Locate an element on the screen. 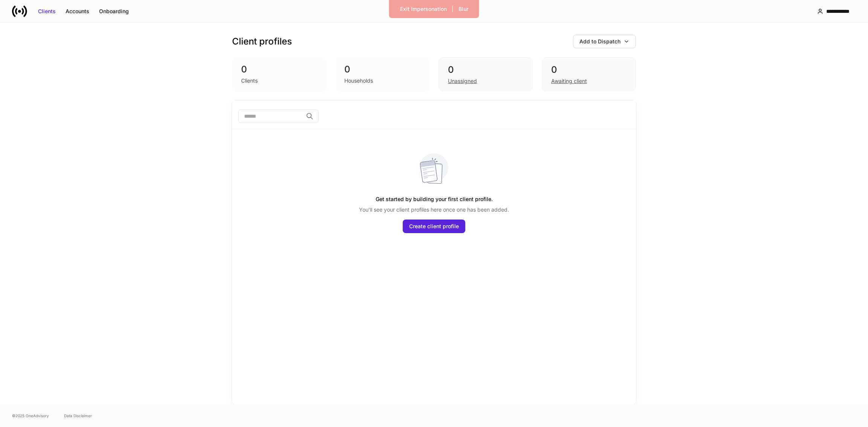 The height and width of the screenshot is (427, 868). button: Blur is located at coordinates (464, 9).